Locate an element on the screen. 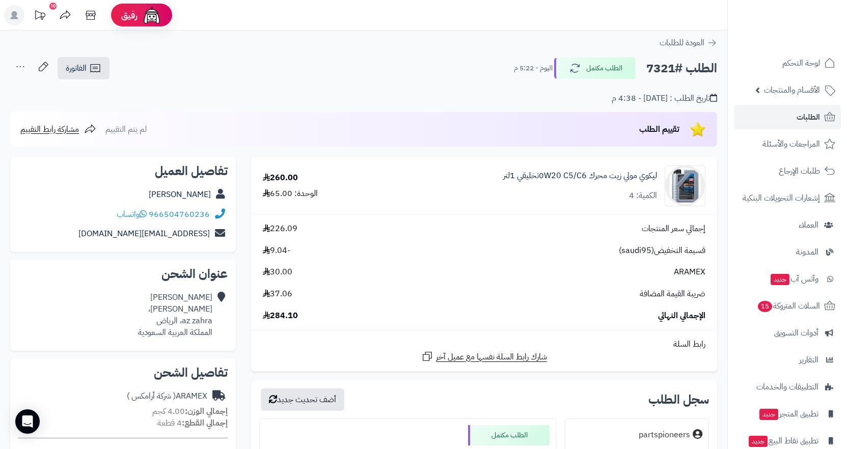 Image resolution: width=847 pixels, height=449 pixels. button: أضف تحديث جديد is located at coordinates (302, 400).